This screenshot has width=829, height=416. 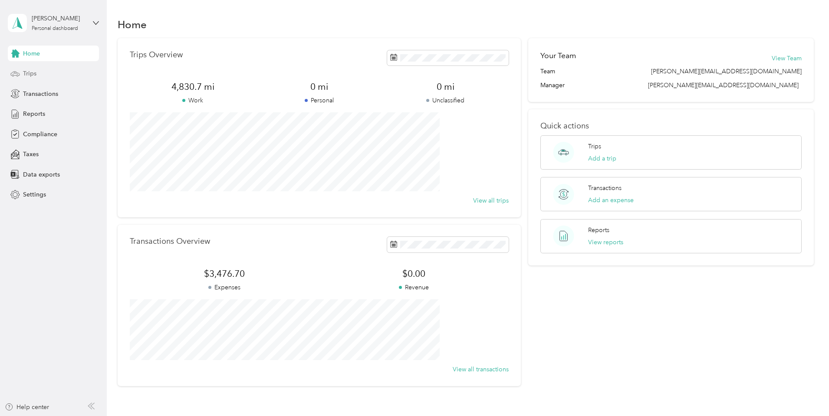 I want to click on span: $3,476.70, so click(x=224, y=274).